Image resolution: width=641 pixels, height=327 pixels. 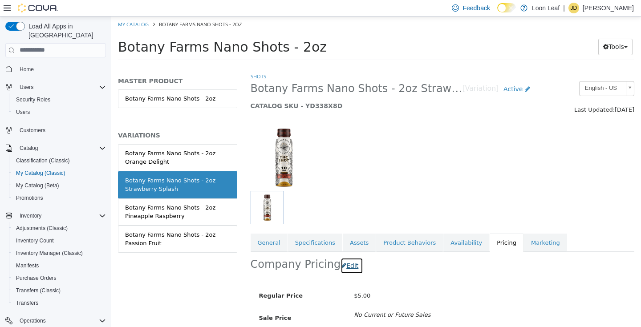 I want to click on span: Regular Price, so click(x=169, y=279).